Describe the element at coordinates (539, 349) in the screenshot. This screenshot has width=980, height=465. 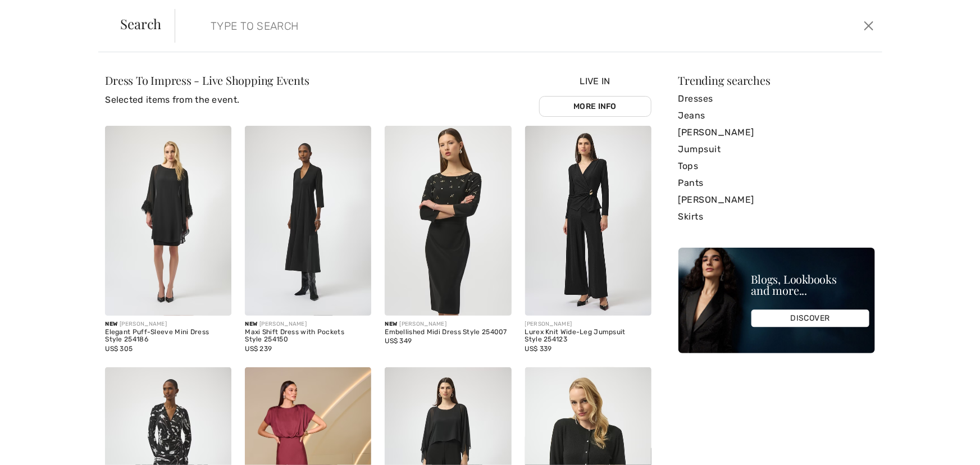
I see `span: US$ 339` at that location.